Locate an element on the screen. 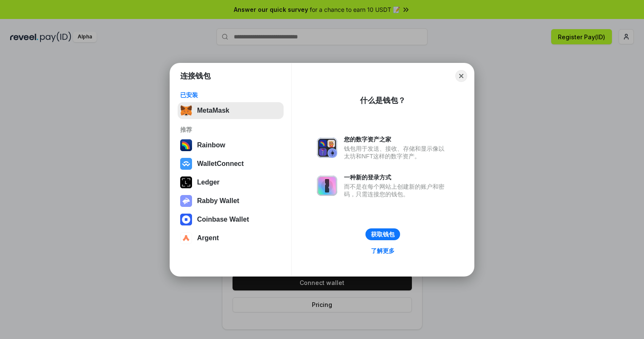 The width and height of the screenshot is (644, 339). img: svg+xml,%3Csvg%20xmlns%3D%22http%3A%2F%2Fwww.w3.org%2F2000%2Fsvg%22%20width%3D%2228%22%20height%3... is located at coordinates (186, 182).